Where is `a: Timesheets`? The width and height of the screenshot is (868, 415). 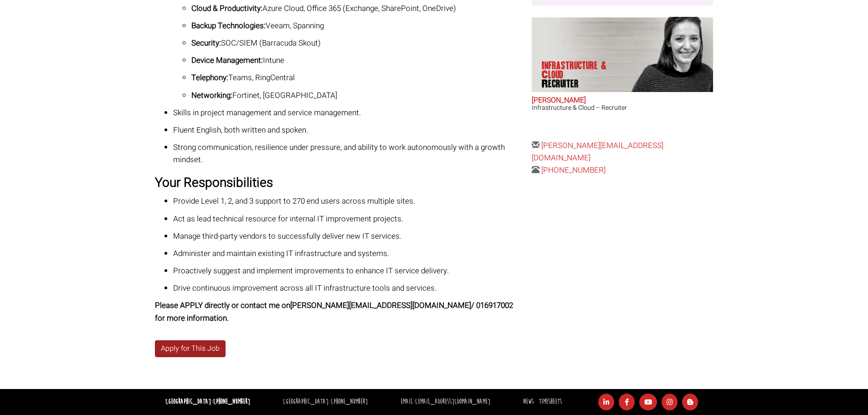
a: Timesheets is located at coordinates (550, 402).